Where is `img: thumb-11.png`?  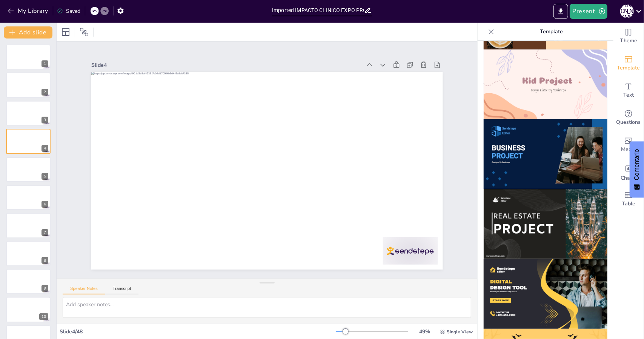
img: thumb-11.png is located at coordinates (546, 224).